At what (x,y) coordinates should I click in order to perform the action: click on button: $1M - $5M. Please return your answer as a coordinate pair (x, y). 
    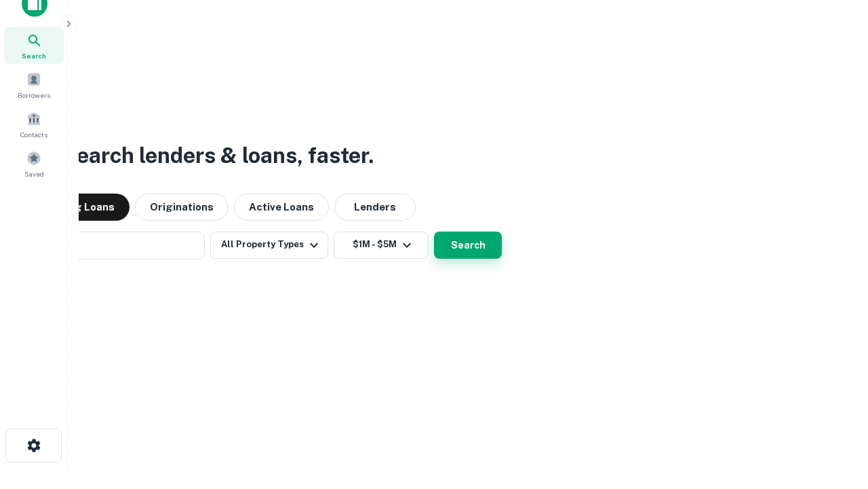
    Looking at the image, I should click on (381, 245).